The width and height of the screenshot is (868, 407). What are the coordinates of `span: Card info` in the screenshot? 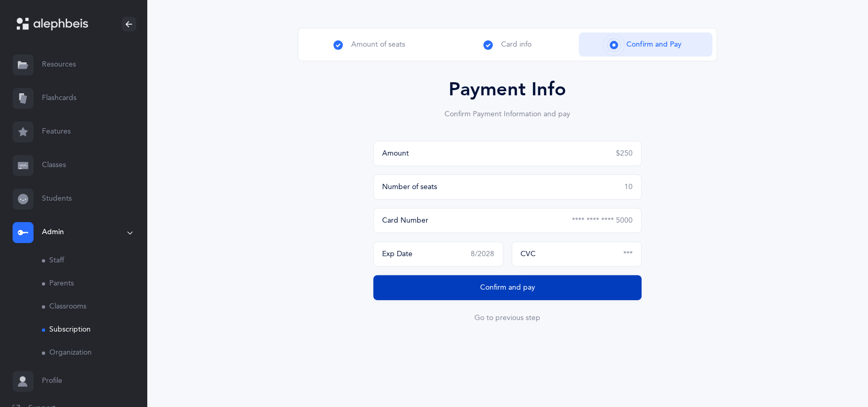 It's located at (516, 45).